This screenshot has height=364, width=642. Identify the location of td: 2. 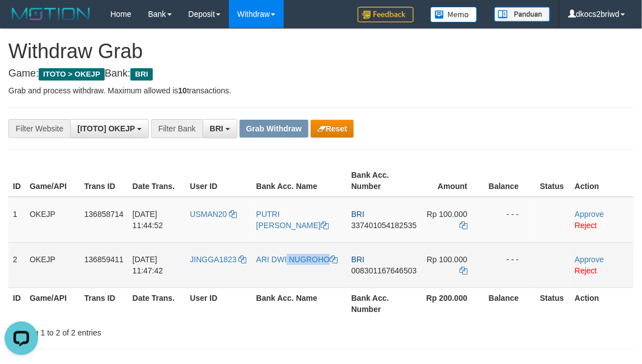
(17, 264).